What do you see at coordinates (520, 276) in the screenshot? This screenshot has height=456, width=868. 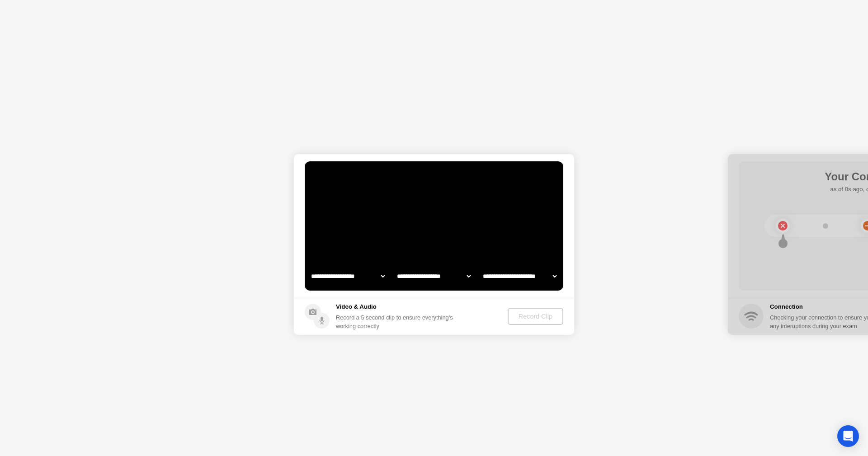 I see `select: Available microphones` at bounding box center [520, 276].